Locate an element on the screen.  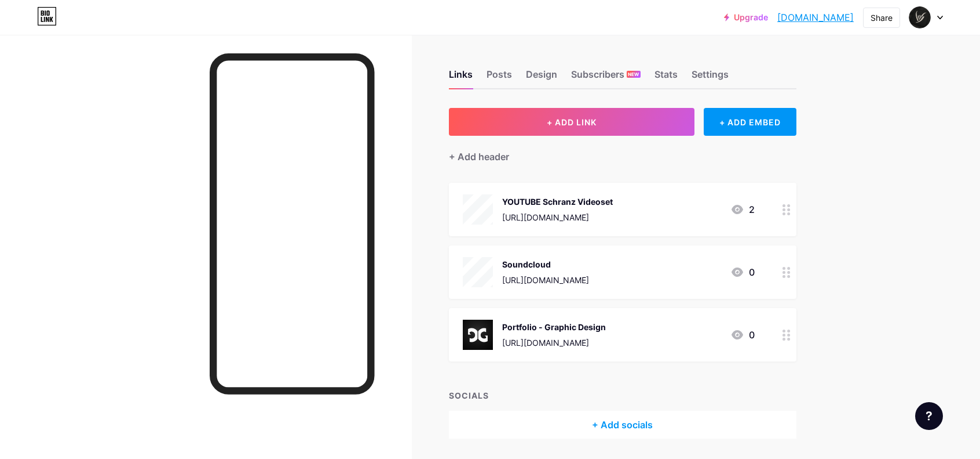
div: 2 is located at coordinates (743, 210).